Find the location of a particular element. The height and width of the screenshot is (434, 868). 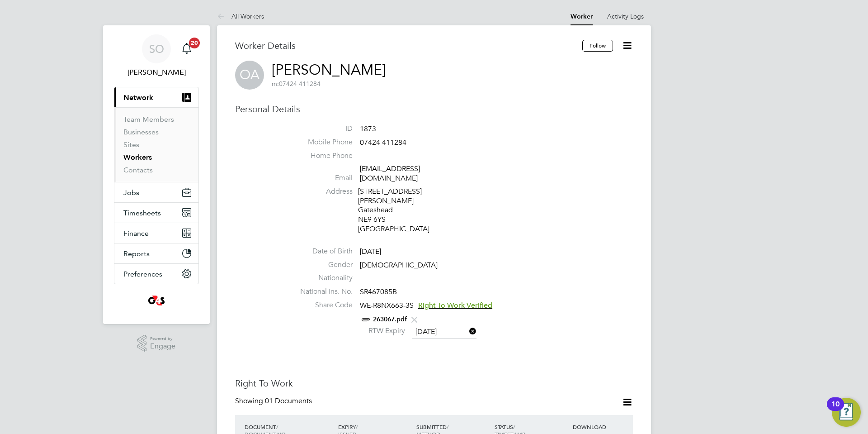

button: Jobs is located at coordinates (156, 192).